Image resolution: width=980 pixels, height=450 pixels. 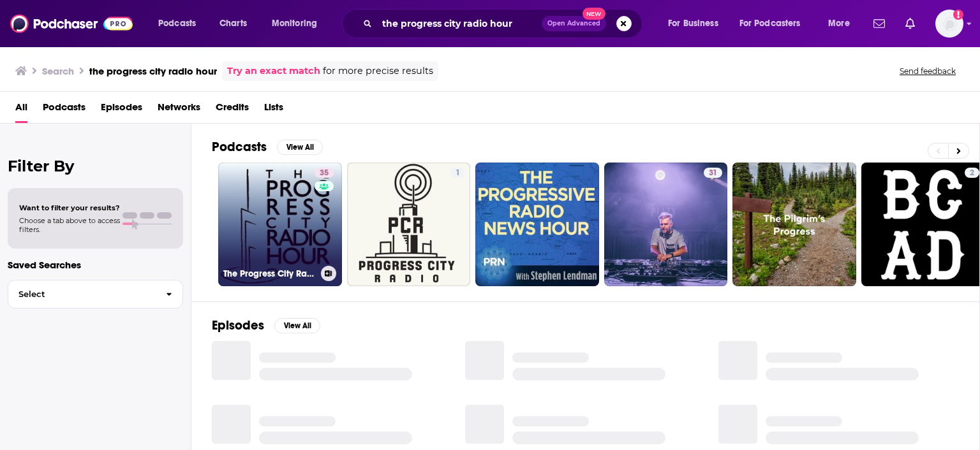 I want to click on a: EpisodesView All, so click(x=266, y=325).